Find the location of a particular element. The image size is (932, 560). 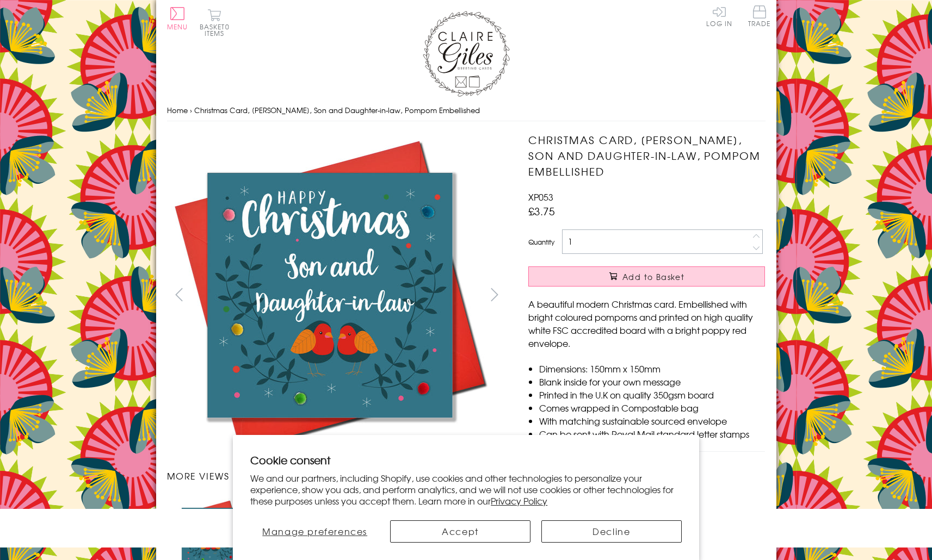

button: prev is located at coordinates (179, 295).